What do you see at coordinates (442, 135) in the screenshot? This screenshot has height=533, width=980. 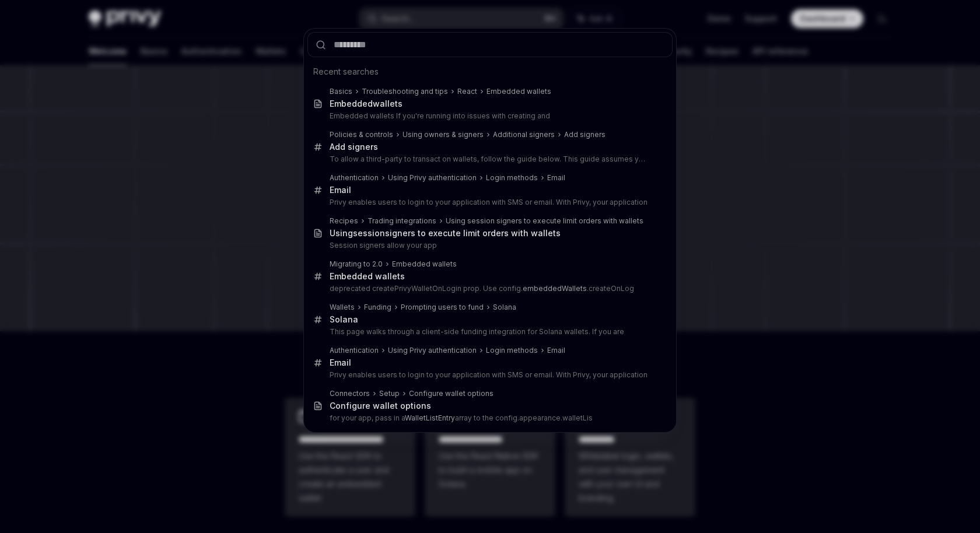 I see `div: Using owners & signers` at bounding box center [442, 135].